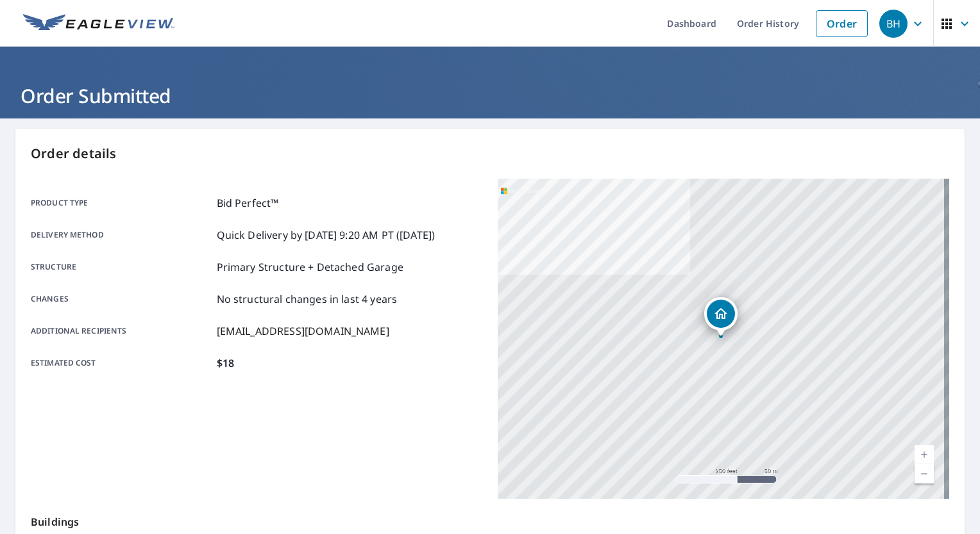  I want to click on a: Order, so click(841, 23).